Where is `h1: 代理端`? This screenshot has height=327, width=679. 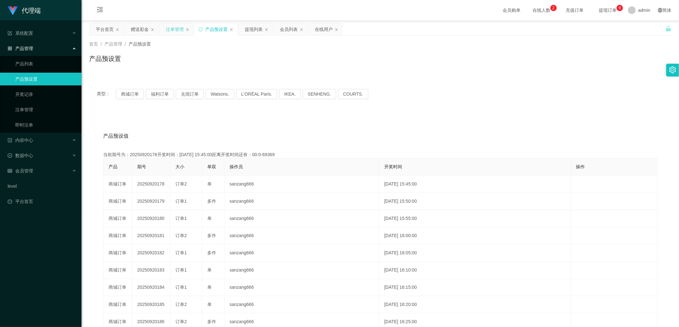
h1: 代理端 is located at coordinates (31, 11).